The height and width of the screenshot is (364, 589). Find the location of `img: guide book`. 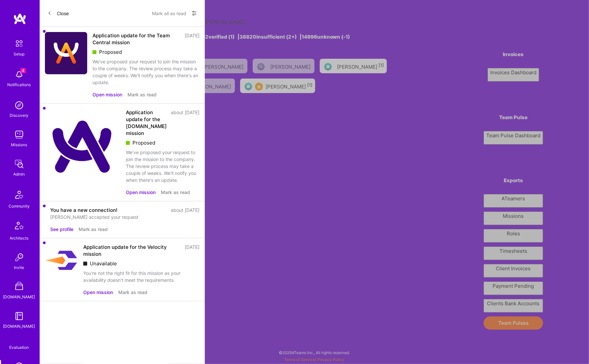

img: guide book is located at coordinates (19, 316).